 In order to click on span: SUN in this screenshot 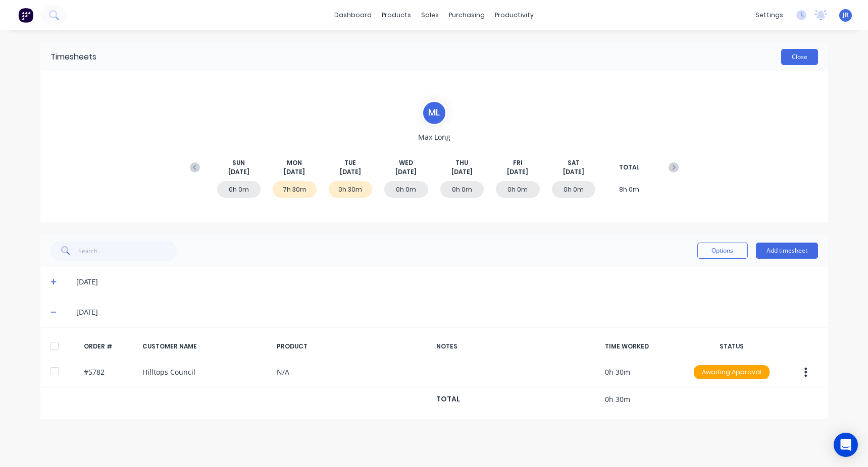, I will do `click(239, 163)`.